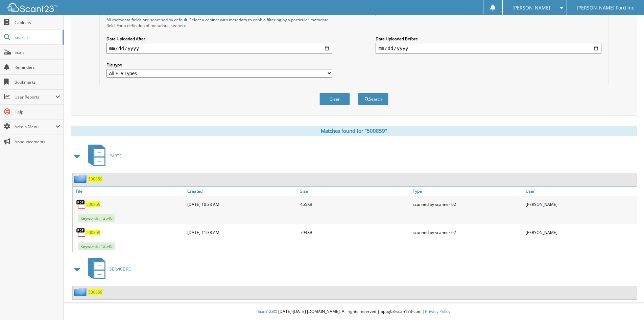 The image size is (644, 320). Describe the element at coordinates (355, 232) in the screenshot. I see `div: 794KB` at that location.